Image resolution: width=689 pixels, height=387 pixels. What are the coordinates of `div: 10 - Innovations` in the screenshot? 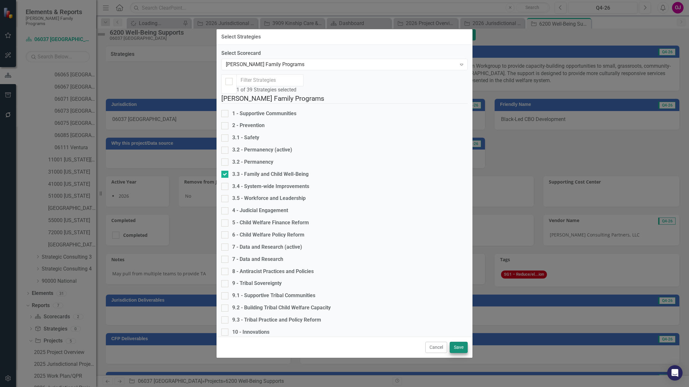 It's located at (251, 332).